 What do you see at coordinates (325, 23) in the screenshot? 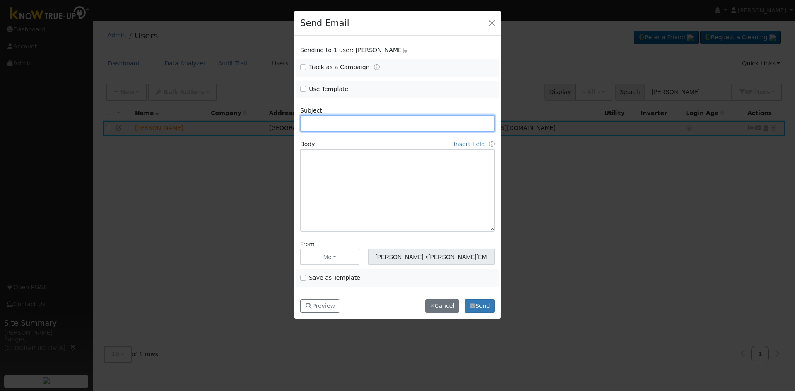
I see `h4: Send Email` at bounding box center [325, 23].